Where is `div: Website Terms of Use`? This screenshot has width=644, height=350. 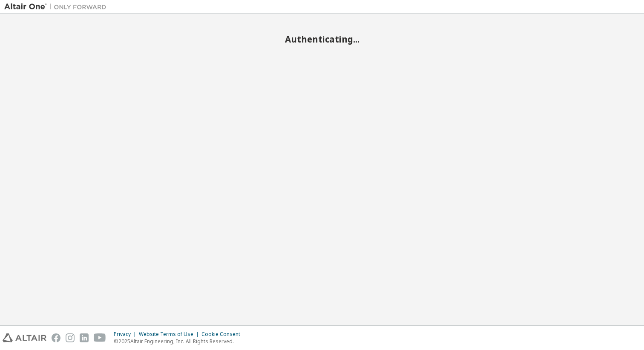 div: Website Terms of Use is located at coordinates (170, 334).